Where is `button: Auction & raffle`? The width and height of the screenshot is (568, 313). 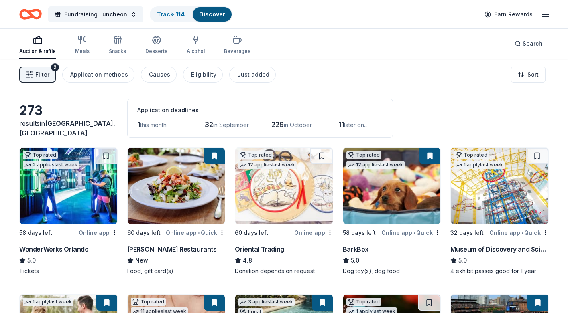 button: Auction & raffle is located at coordinates (37, 45).